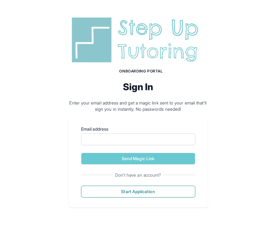  Describe the element at coordinates (138, 40) in the screenshot. I see `img: Step Up Tutoring horizontal logo` at that location.